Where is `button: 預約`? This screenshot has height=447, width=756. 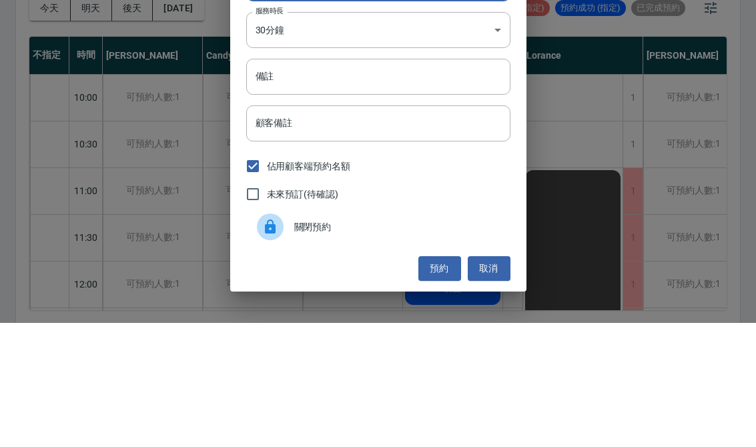
button: 預約 is located at coordinates (439, 392).